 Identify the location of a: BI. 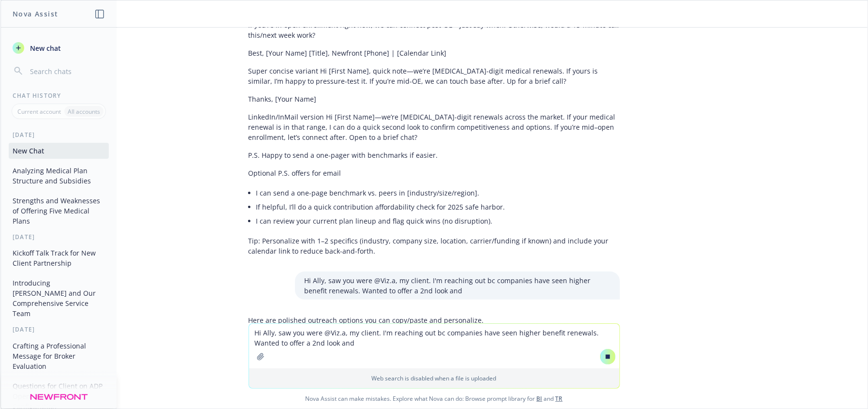
(540, 398).